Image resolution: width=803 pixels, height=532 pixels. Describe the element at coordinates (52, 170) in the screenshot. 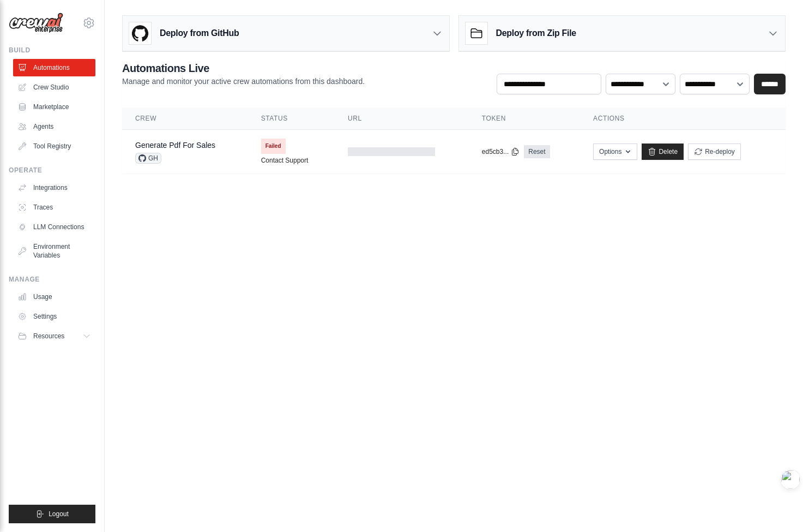

I see `div: Operate` at that location.